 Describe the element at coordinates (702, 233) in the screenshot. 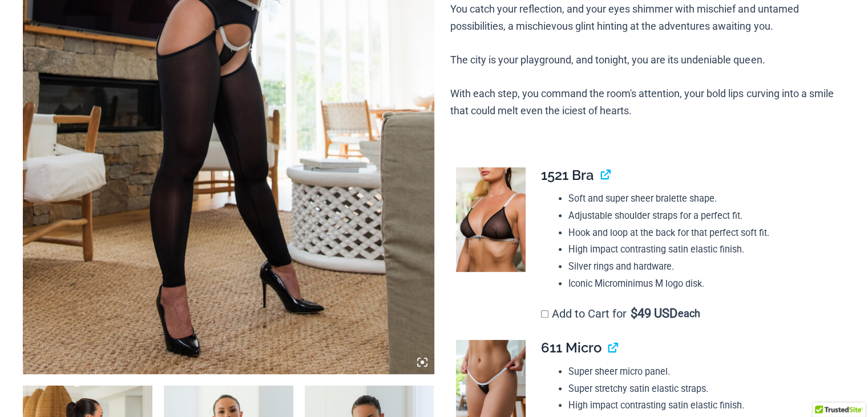

I see `li: Hook and loop at the back for that perfect soft fit.` at that location.